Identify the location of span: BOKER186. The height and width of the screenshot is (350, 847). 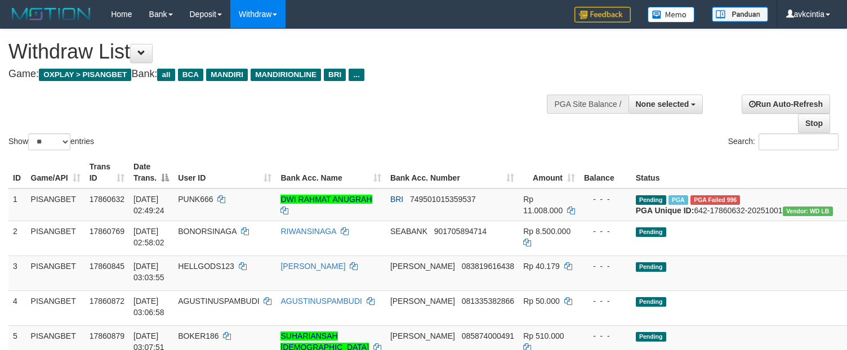
(198, 336).